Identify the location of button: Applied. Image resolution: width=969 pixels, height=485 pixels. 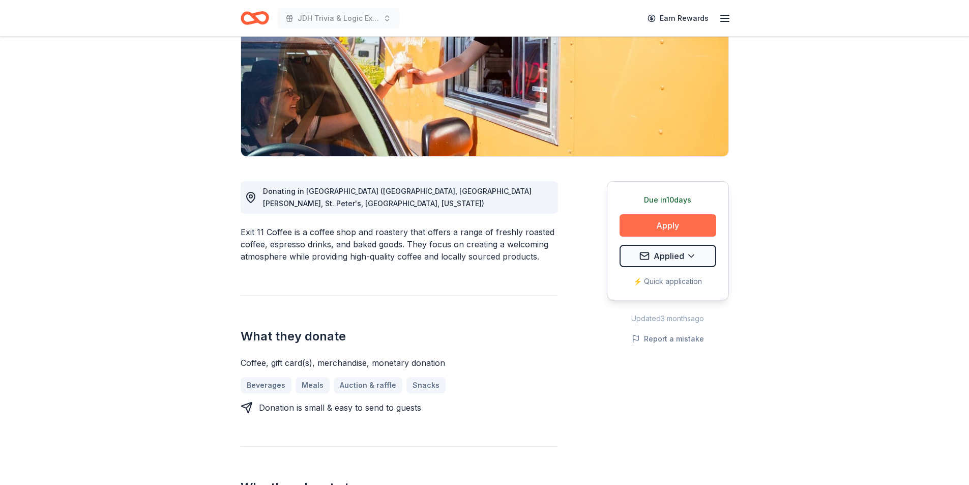
(668, 256).